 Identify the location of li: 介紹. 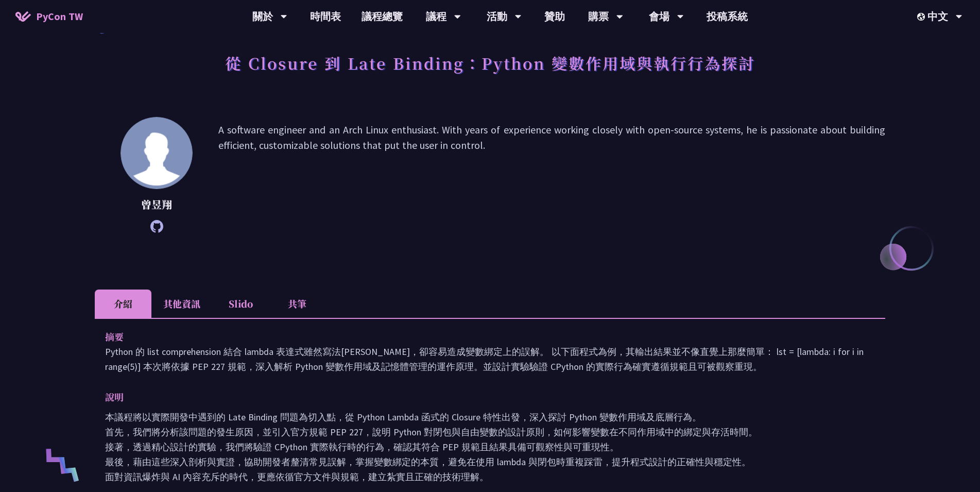
(123, 304).